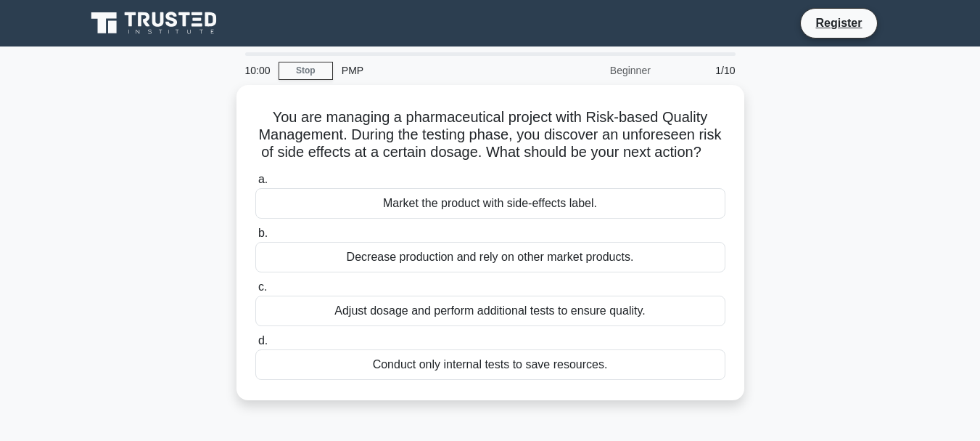 The image size is (980, 441). What do you see at coordinates (490, 203) in the screenshot?
I see `div: Market the product with side-effects label.` at bounding box center [490, 203].